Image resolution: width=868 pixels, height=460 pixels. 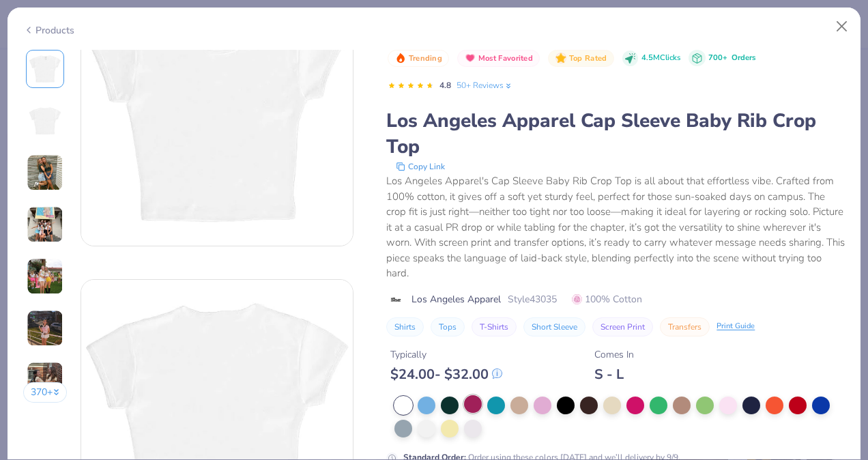 I want to click on button: T-Shirts, so click(x=494, y=327).